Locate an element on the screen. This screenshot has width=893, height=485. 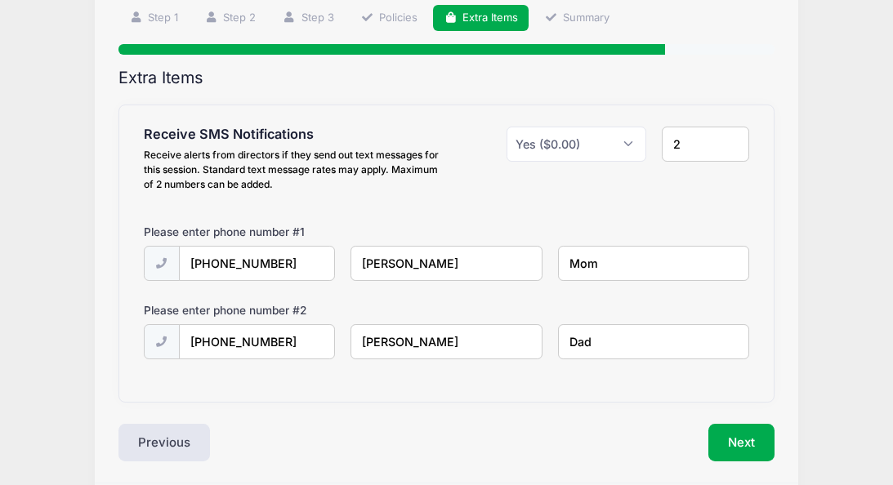
input: Quantity is located at coordinates (705, 144).